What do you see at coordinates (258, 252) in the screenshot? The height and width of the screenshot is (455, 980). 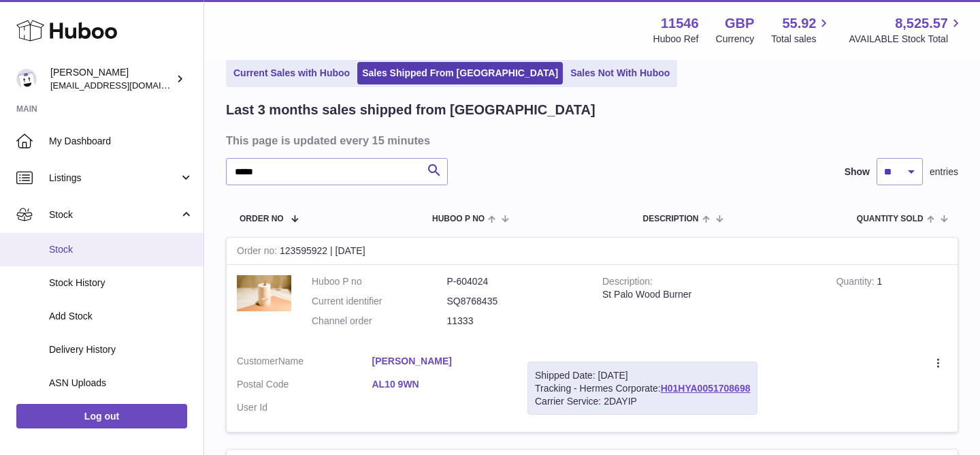 I see `strong: Order no` at bounding box center [258, 252].